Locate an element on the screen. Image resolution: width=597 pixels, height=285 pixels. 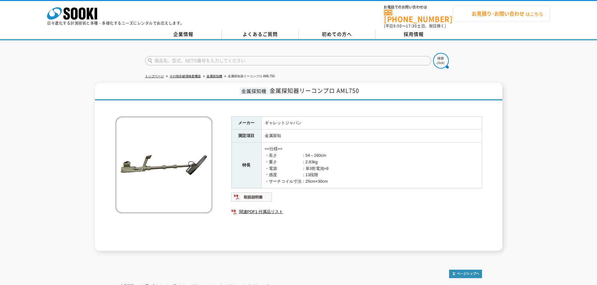
a: 採用情報 is located at coordinates (414, 34).